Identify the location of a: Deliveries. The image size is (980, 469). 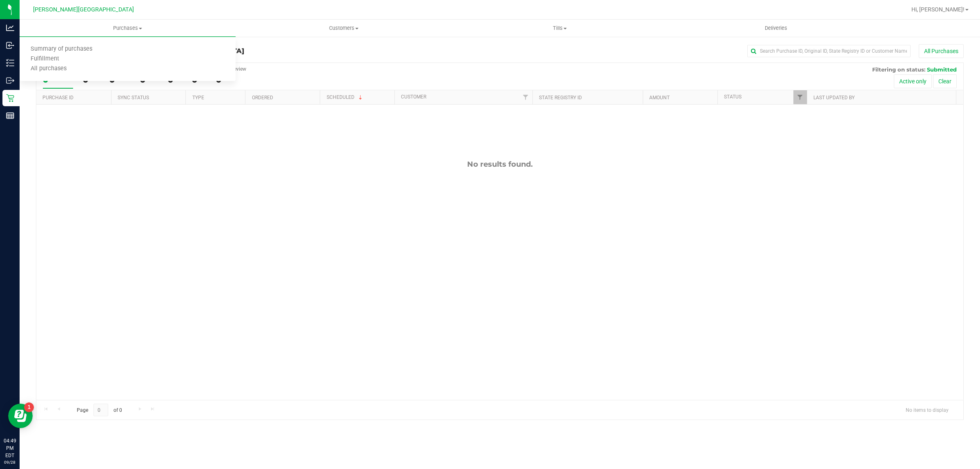
(775, 28).